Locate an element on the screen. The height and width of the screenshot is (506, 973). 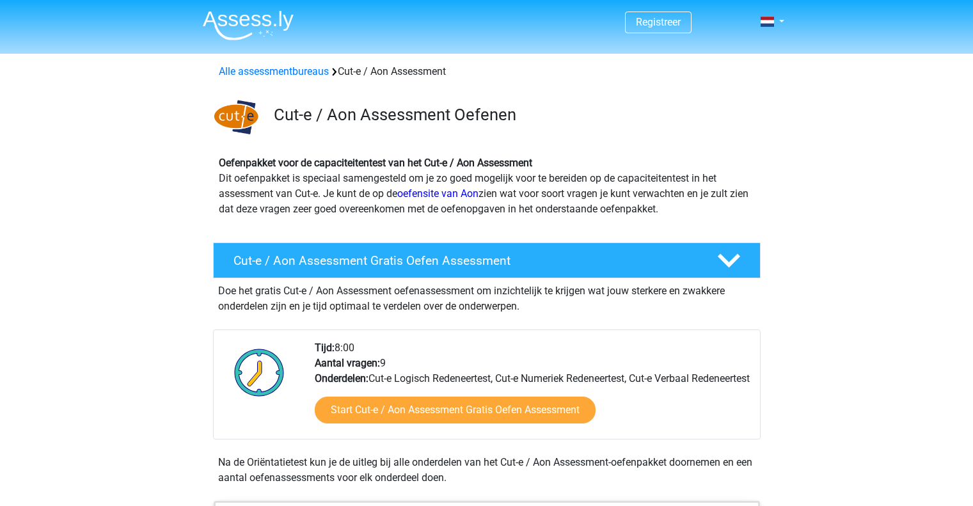
a: Cut-e / Aon Assessment Gratis Oefen Assessment is located at coordinates (487, 260).